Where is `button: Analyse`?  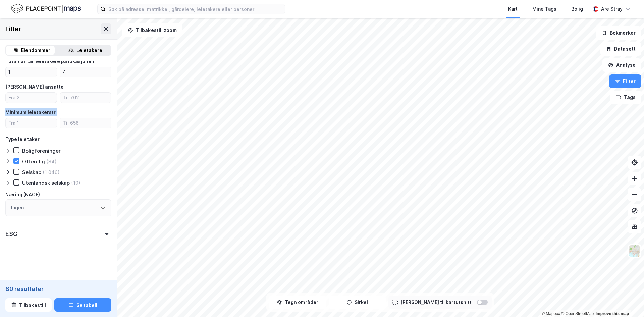 button: Analyse is located at coordinates (622, 65).